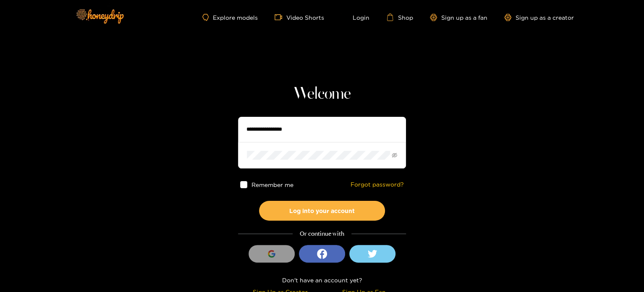 Image resolution: width=644 pixels, height=292 pixels. Describe the element at coordinates (322, 94) in the screenshot. I see `h1: Welcome` at that location.